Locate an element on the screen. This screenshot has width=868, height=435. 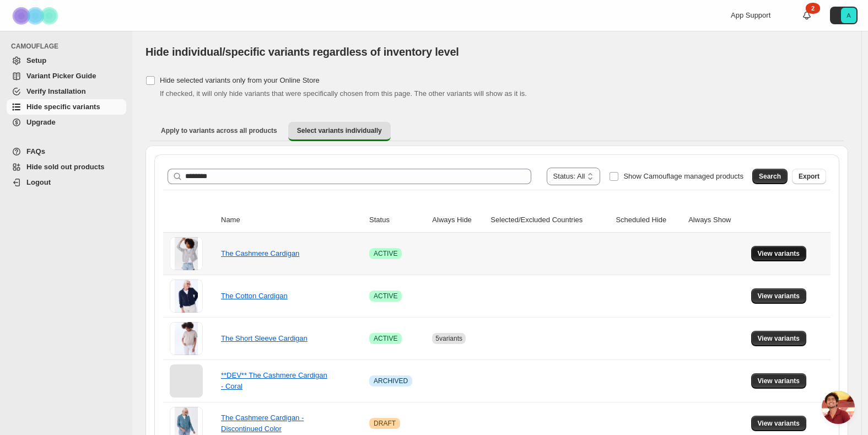
span: Search is located at coordinates (770, 177).